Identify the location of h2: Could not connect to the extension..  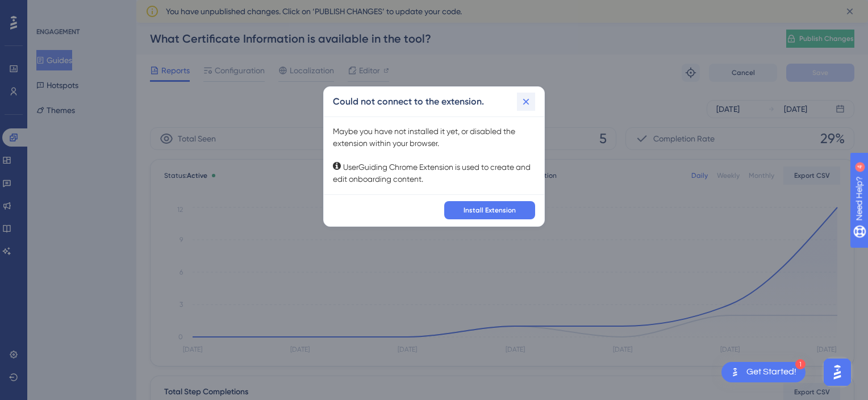
(409, 102).